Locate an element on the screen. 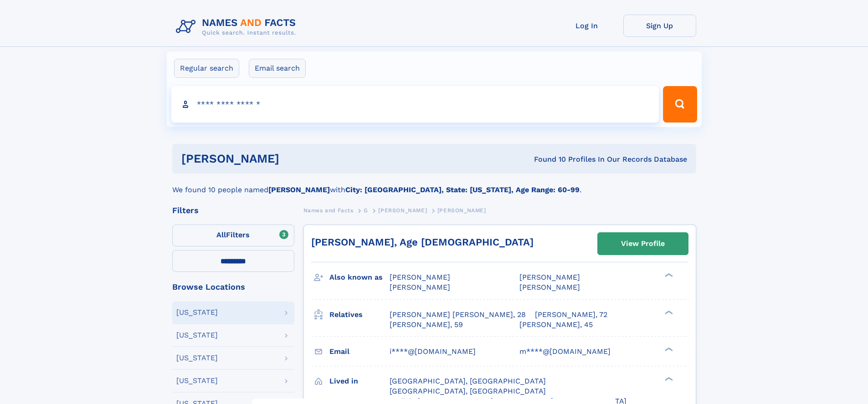 The height and width of the screenshot is (404, 868). span: G is located at coordinates (366, 210).